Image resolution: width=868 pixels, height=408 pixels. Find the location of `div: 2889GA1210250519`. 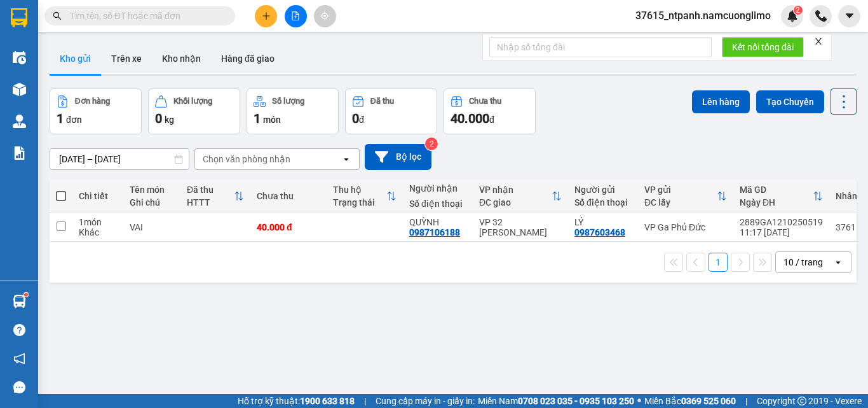

div: 2889GA1210250519 is located at coordinates (781, 222).